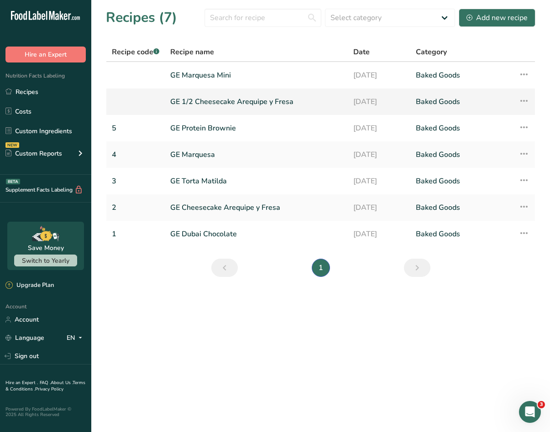 This screenshot has width=550, height=432. What do you see at coordinates (256, 234) in the screenshot?
I see `a: GE Dubai Chocolate` at bounding box center [256, 234].